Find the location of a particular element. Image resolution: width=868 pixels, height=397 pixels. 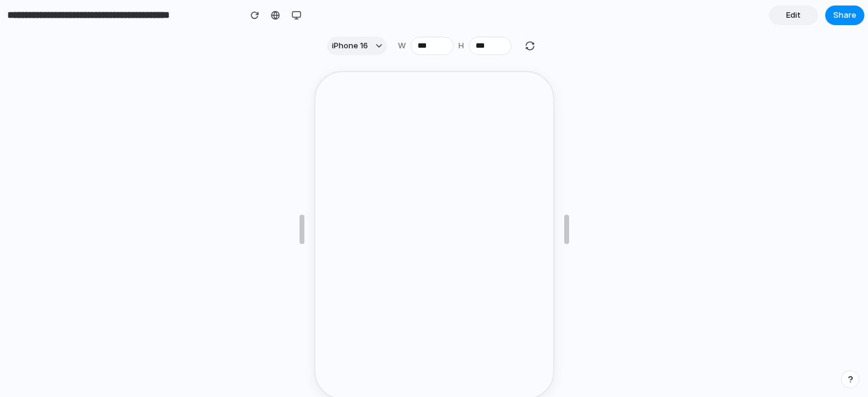

button: Share is located at coordinates (845, 15).